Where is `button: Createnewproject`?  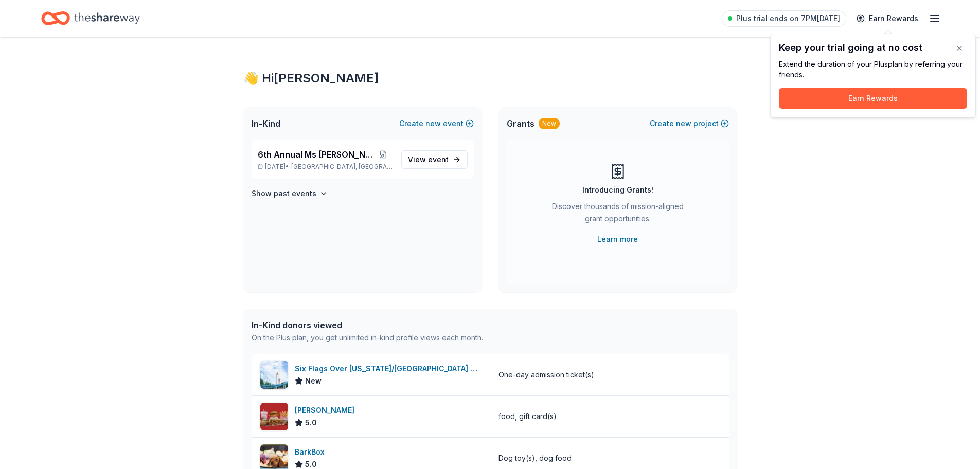
button: Createnewproject is located at coordinates (689, 124).